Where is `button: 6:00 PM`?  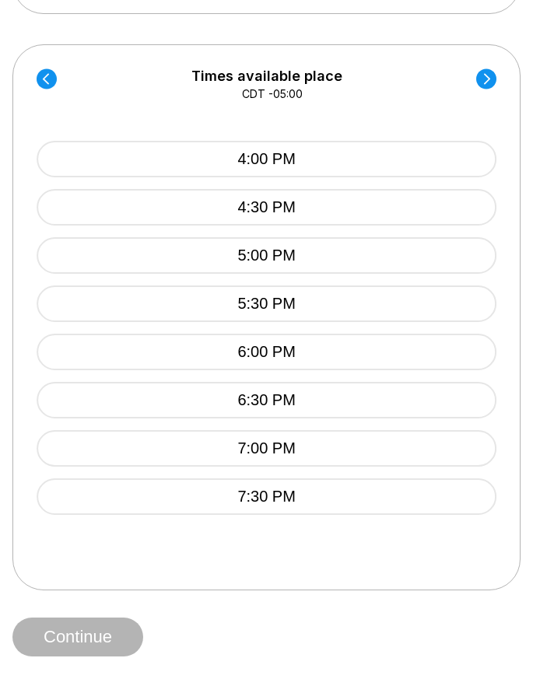 button: 6:00 PM is located at coordinates (266, 351).